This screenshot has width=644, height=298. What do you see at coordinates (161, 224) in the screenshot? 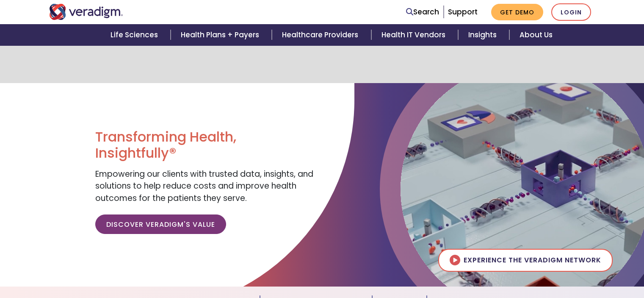
I see `a: Discover Veradigm's Value` at bounding box center [161, 224].